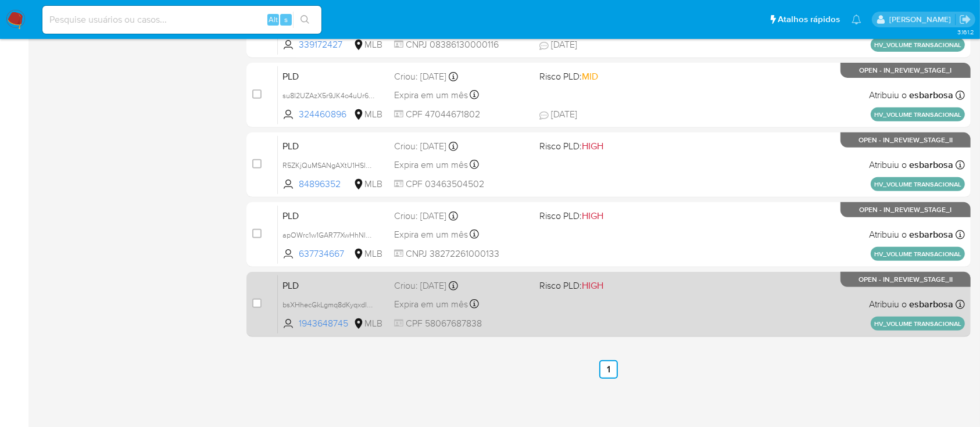 The image size is (980, 427). What do you see at coordinates (305, 20) in the screenshot?
I see `button: search-icon` at bounding box center [305, 20].